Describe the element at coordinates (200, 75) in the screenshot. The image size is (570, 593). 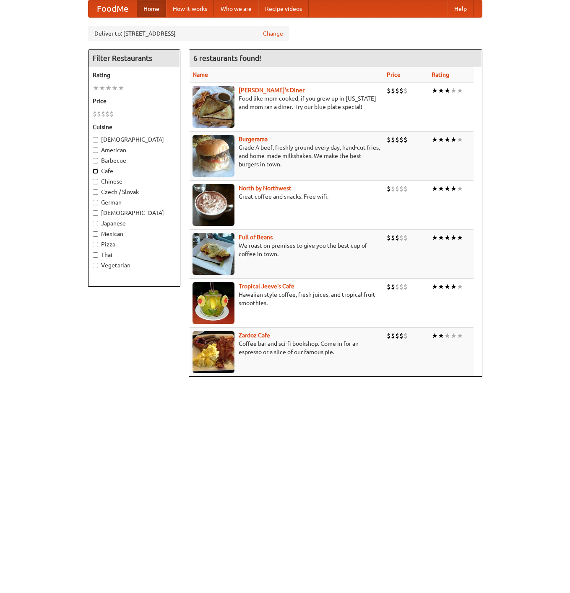
I see `a: Name` at that location.